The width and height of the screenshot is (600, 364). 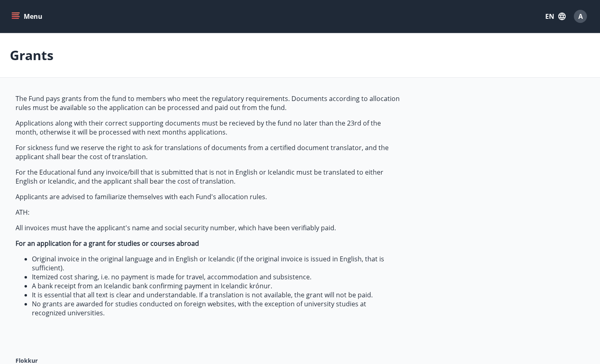 I want to click on li: A bank receipt from an Icelandic bank confirming payment in Icelandic krónur., so click(x=217, y=286).